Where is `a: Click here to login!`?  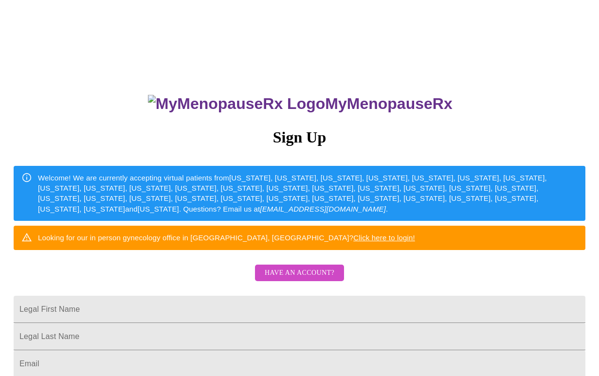
a: Click here to login! is located at coordinates (384, 237).